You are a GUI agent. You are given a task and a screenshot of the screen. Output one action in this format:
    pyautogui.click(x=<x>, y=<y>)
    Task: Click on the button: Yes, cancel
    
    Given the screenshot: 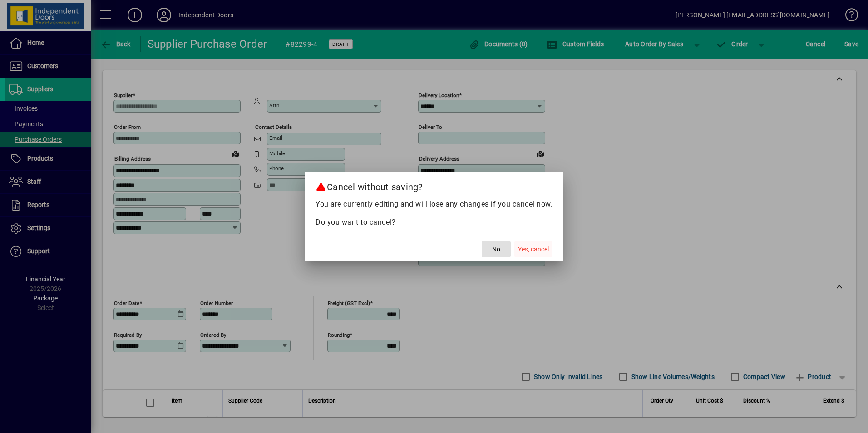 What is the action you would take?
    pyautogui.click(x=533, y=249)
    